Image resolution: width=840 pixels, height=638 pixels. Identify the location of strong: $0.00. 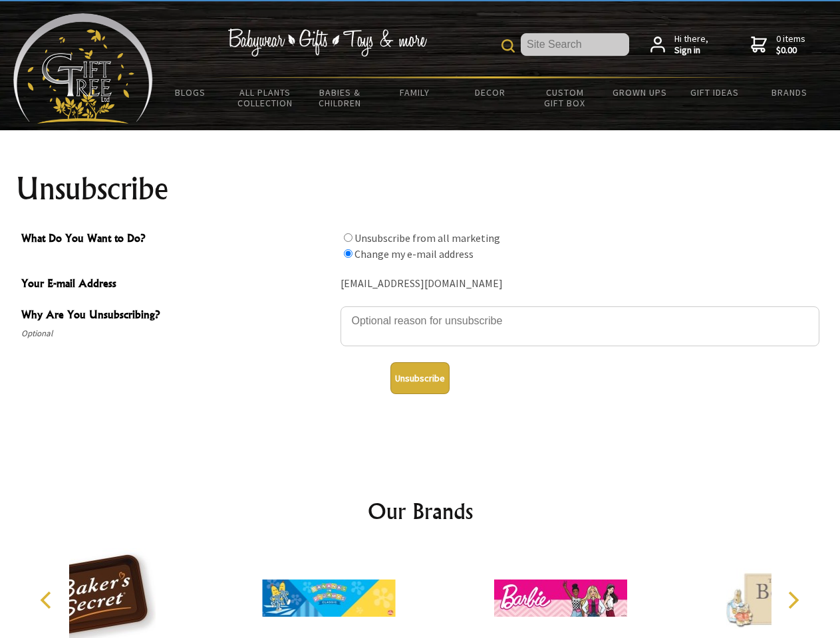
(791, 50).